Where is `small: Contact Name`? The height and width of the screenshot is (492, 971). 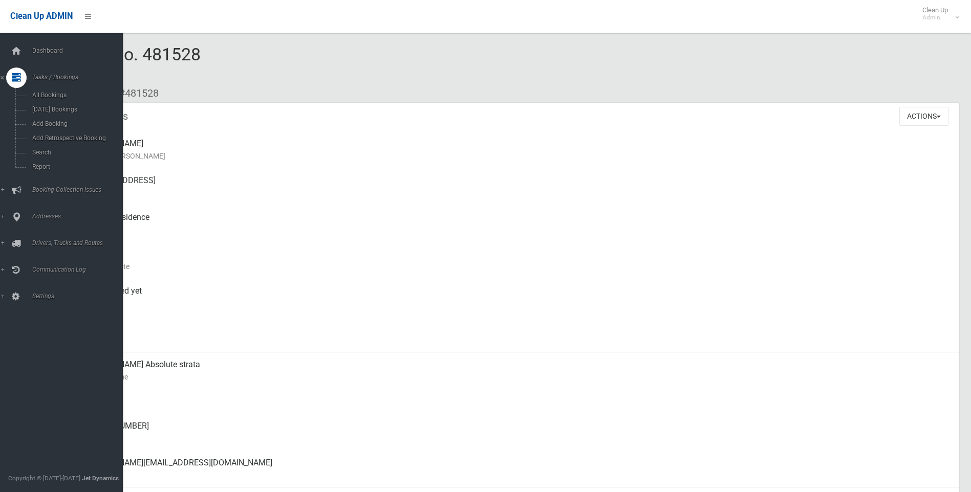 small: Contact Name is located at coordinates (516, 377).